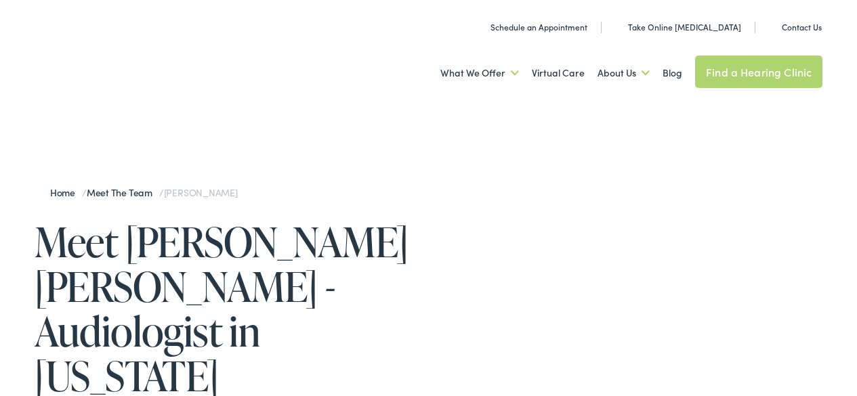  What do you see at coordinates (794, 26) in the screenshot?
I see `a: Contact Us` at bounding box center [794, 26].